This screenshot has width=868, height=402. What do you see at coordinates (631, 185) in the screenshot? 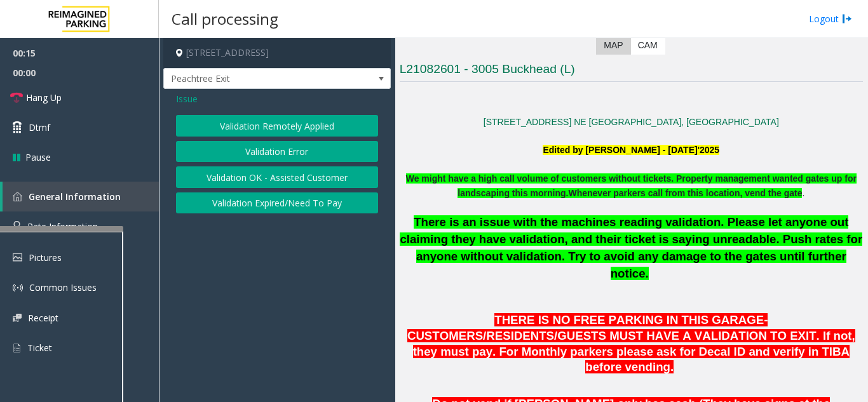
I see `span: We might have a high call volume of customers without tickets. Property management wanted gates u...` at bounding box center [631, 185].